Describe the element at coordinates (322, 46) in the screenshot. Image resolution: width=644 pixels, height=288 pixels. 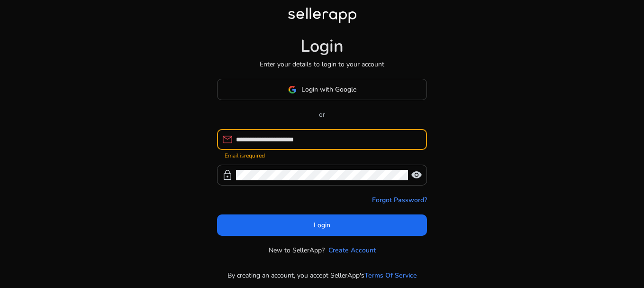
I see `h1: Login` at that location.